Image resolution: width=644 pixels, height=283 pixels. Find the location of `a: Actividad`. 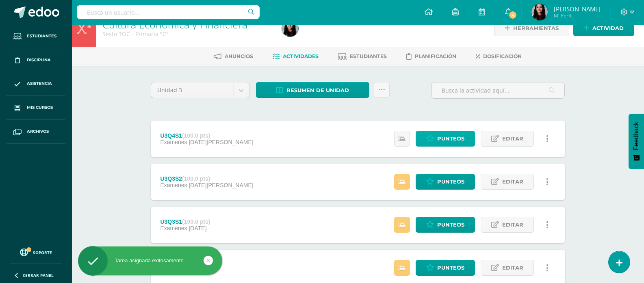

a: Actividad is located at coordinates (604, 28).